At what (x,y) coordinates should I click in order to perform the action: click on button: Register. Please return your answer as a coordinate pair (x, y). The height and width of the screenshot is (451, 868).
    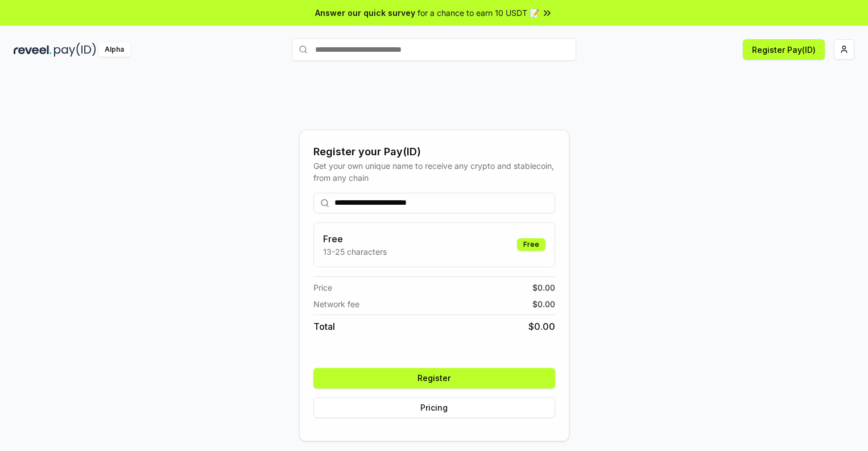
    Looking at the image, I should click on (434, 378).